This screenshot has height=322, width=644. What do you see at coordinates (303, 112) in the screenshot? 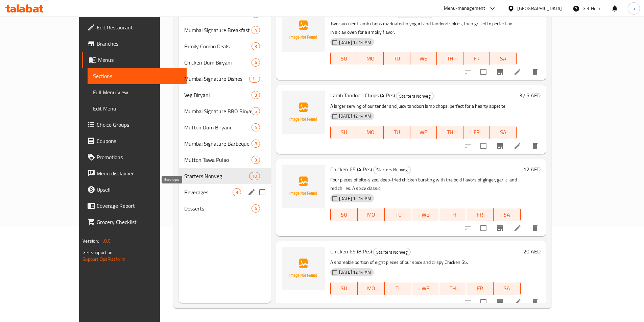
I see `img: Lamb Tandoori Chops (4 Pcs)` at bounding box center [303, 112].